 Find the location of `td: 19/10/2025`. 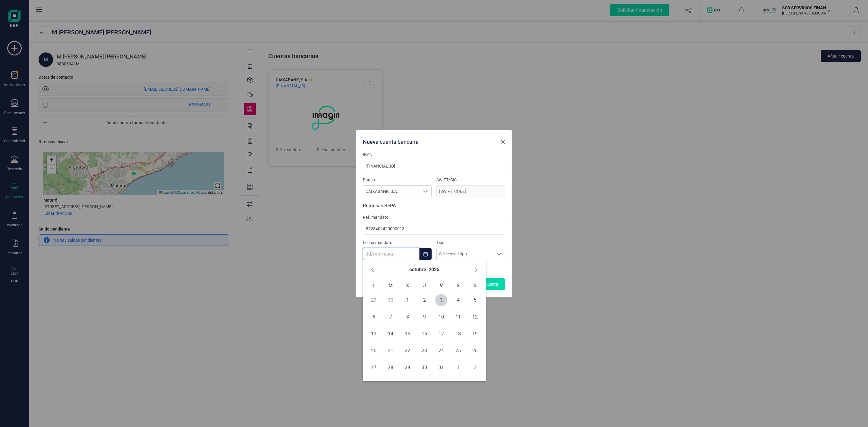

td: 19/10/2025 is located at coordinates (475, 335).